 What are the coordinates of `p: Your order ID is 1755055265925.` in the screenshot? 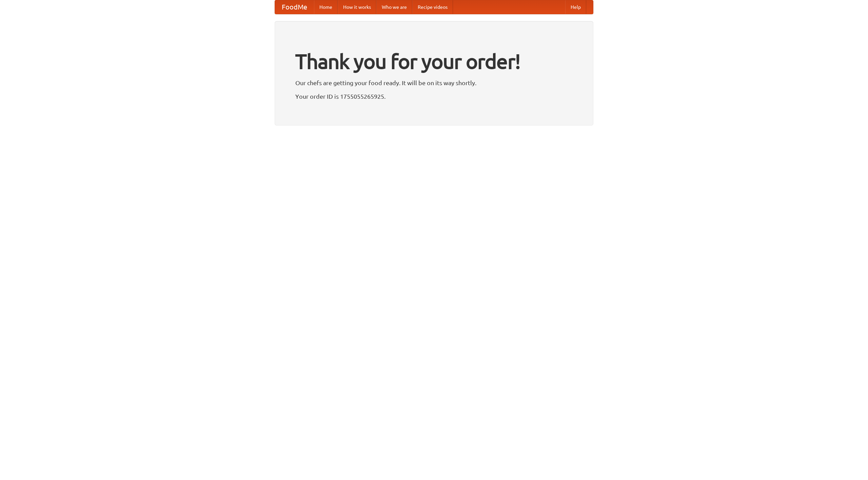 It's located at (434, 97).